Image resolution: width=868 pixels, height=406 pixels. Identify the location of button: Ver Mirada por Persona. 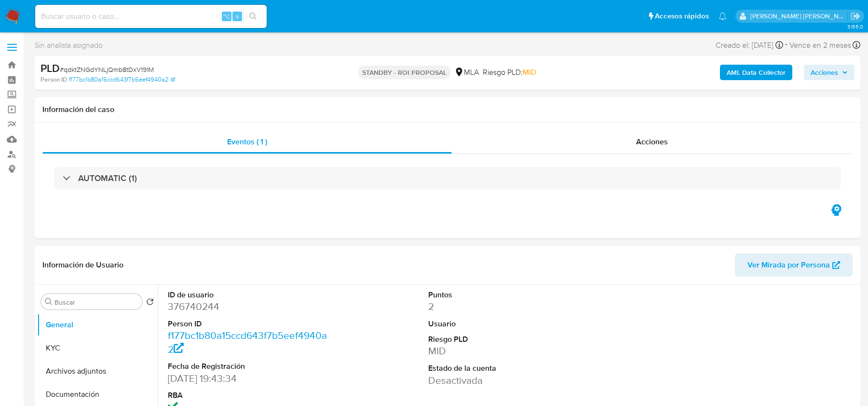
(794, 265).